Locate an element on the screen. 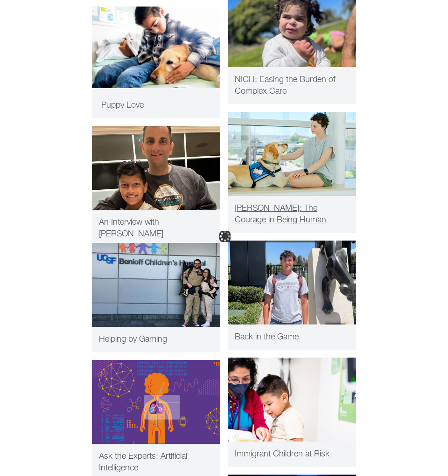  span: Ask the Experts: Artificial Intelligence is located at coordinates (143, 462).